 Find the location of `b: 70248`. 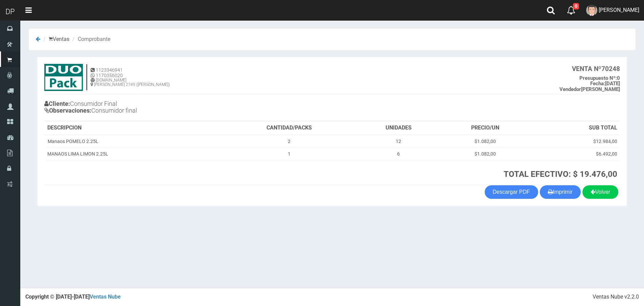

b: 70248 is located at coordinates (596, 69).